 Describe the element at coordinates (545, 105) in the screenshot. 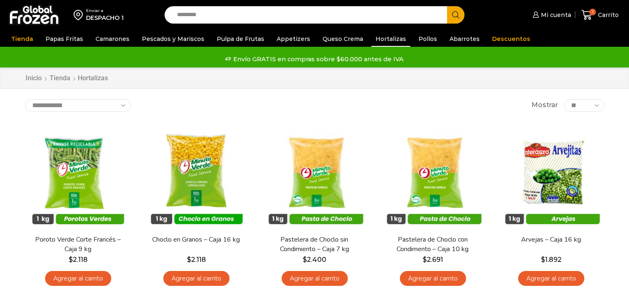

I see `span: Mostrar` at that location.